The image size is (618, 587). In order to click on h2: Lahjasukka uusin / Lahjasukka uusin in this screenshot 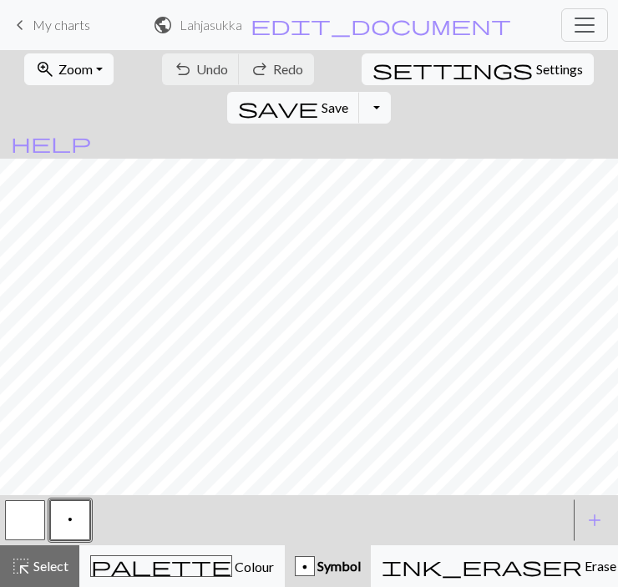, I will do `click(211, 24)`.